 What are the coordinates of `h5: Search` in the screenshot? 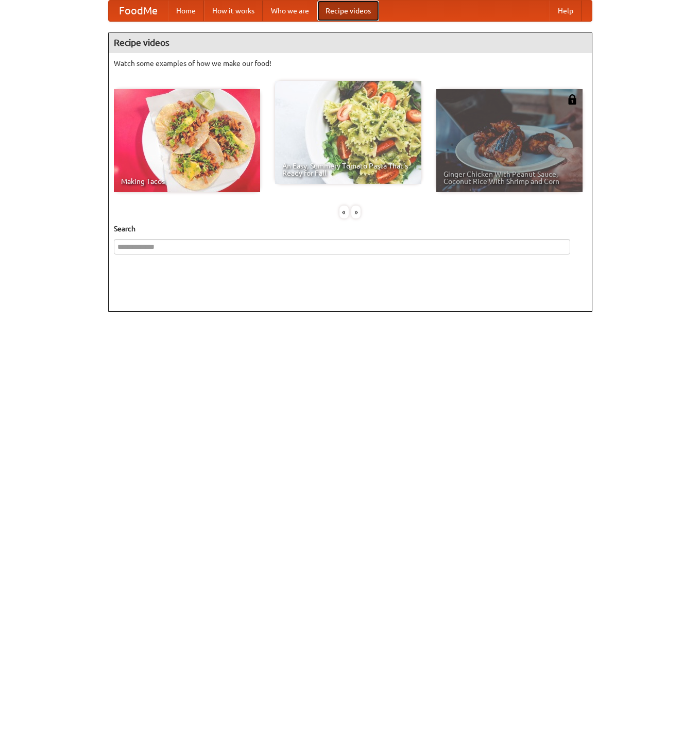 It's located at (350, 229).